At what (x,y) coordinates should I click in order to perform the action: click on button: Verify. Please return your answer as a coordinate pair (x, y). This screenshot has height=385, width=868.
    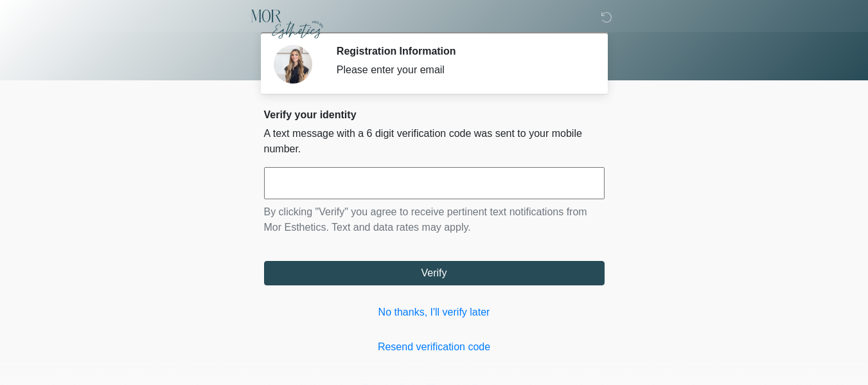
    Looking at the image, I should click on (434, 273).